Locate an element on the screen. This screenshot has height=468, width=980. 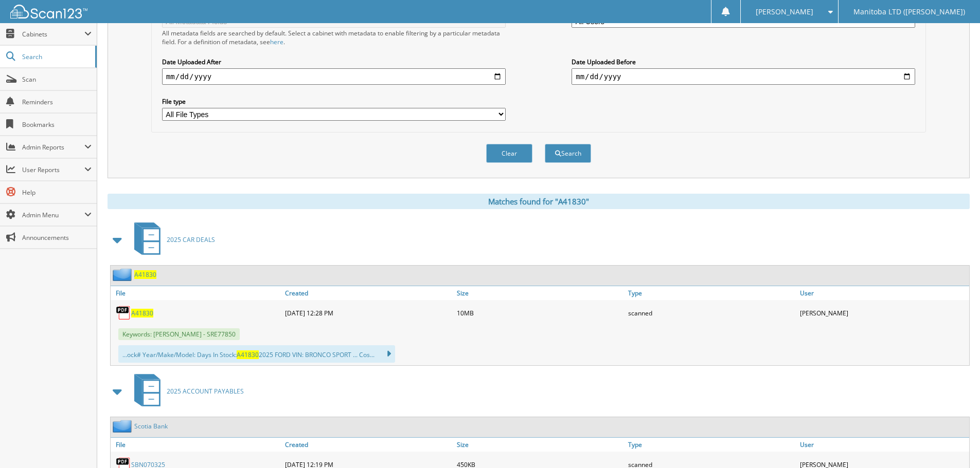
span: 2025 CAR DEALS is located at coordinates (191, 239).